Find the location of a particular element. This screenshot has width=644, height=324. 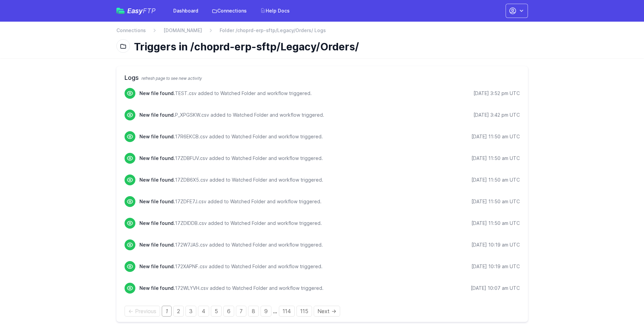

a: Page 8 is located at coordinates (253, 311).